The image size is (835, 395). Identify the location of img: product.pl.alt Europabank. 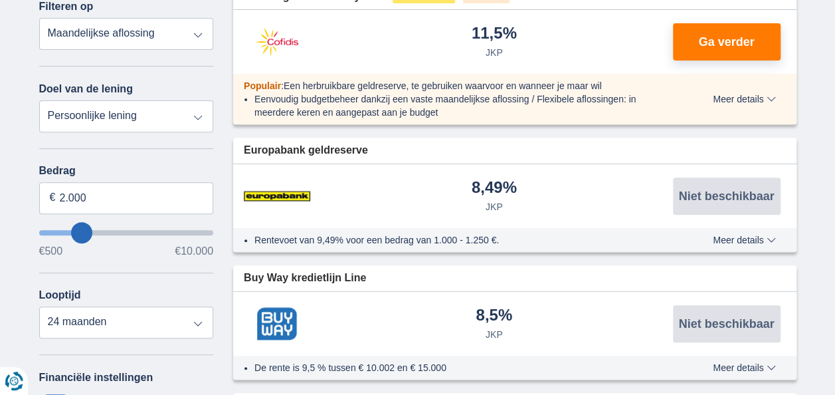
(277, 196).